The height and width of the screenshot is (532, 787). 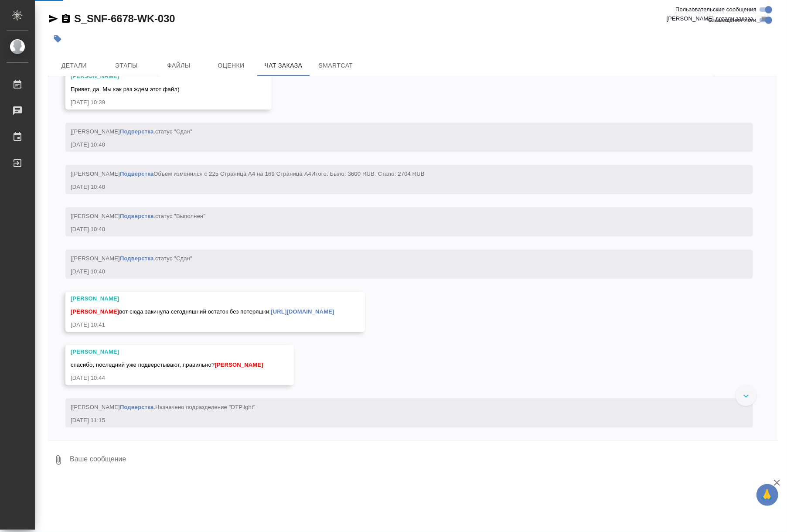 I want to click on span: спасибо, последний уже подверстывают, правильно?, so click(x=167, y=364).